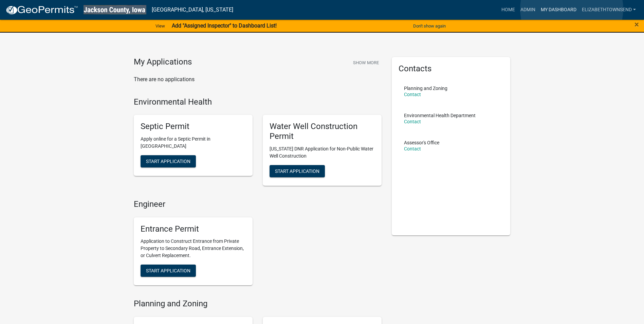 The width and height of the screenshot is (644, 324). What do you see at coordinates (224, 25) in the screenshot?
I see `strong: Add "Assigned Inspector" to Dashboard List!` at bounding box center [224, 25].